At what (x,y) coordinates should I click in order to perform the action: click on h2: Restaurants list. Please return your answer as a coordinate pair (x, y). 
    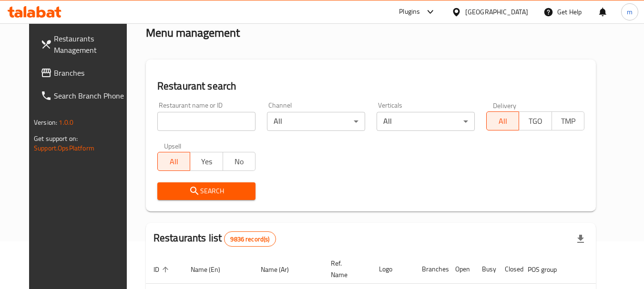
    Looking at the image, I should click on (214, 239).